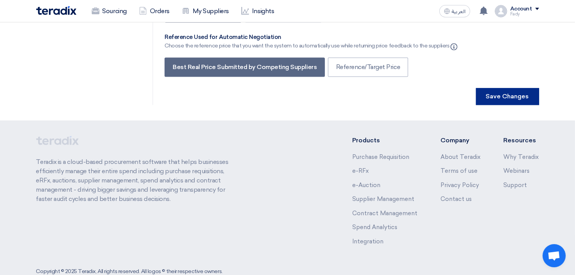  Describe the element at coordinates (383, 199) in the screenshot. I see `a: Supplier Management` at that location.